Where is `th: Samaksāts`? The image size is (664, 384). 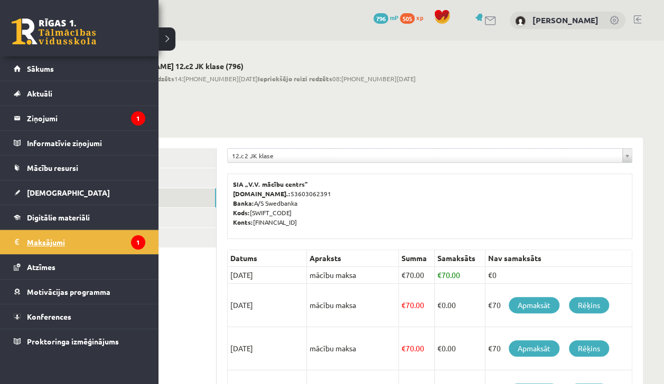 th: Samaksāts is located at coordinates (459, 259).